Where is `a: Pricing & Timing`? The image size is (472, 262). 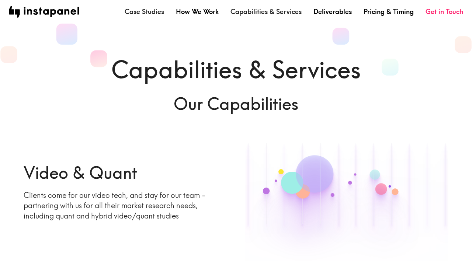
a: Pricing & Timing is located at coordinates (389, 11).